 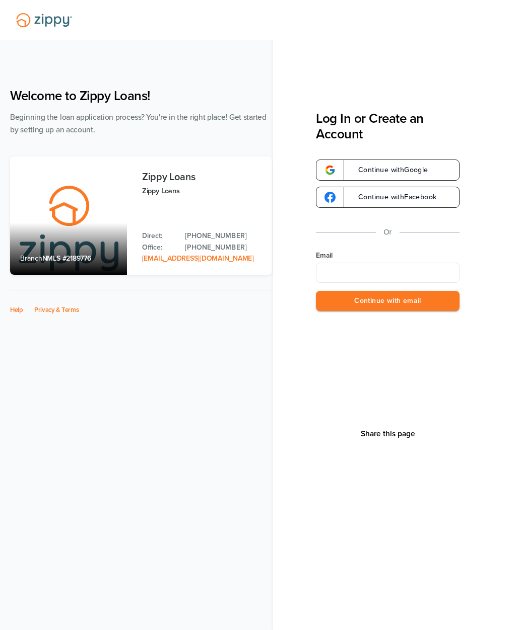 What do you see at coordinates (387, 273) in the screenshot?
I see `input: Email Address` at bounding box center [387, 273].